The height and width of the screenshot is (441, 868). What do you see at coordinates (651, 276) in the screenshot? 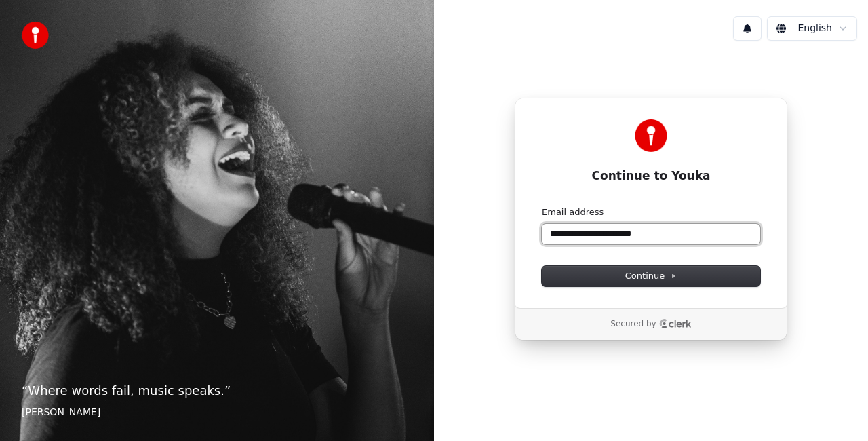
I see `button: Continue` at bounding box center [651, 276].